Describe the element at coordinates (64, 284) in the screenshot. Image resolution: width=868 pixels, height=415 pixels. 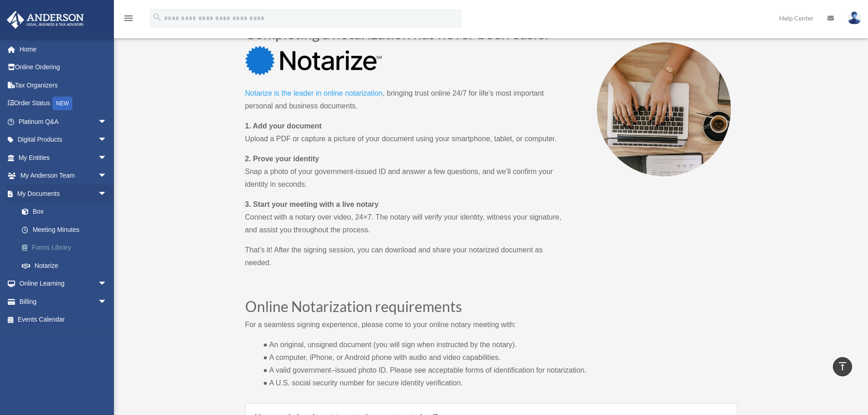
I see `a: Online Learningarrow_drop_down` at that location.